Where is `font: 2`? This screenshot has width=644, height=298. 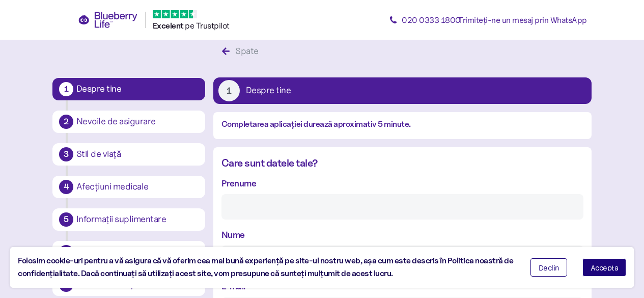 font: 2 is located at coordinates (66, 122).